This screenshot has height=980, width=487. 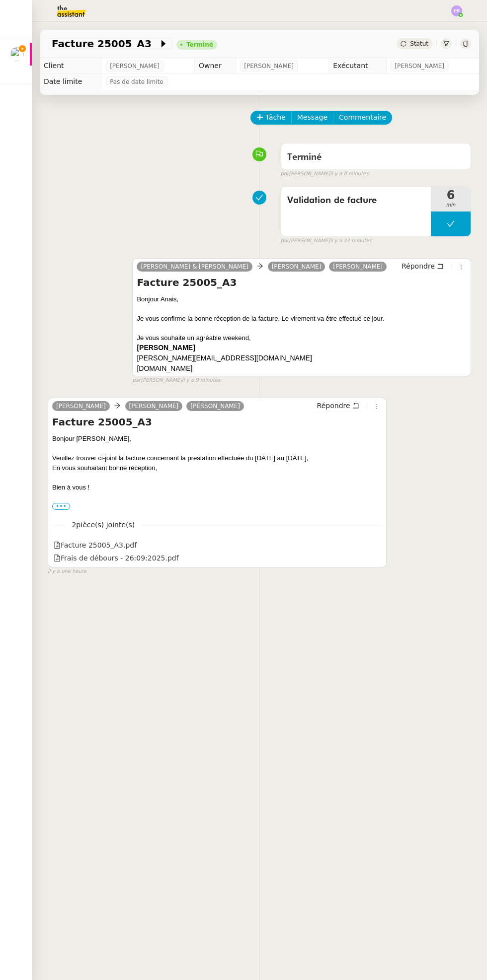 I want to click on td: Date limite, so click(x=70, y=82).